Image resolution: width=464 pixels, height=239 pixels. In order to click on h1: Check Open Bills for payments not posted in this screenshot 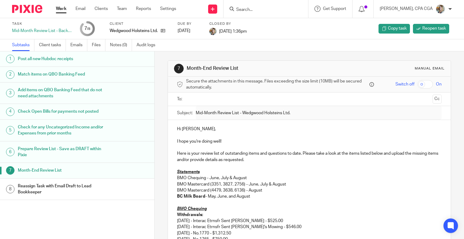, I will do `click(61, 112)`.